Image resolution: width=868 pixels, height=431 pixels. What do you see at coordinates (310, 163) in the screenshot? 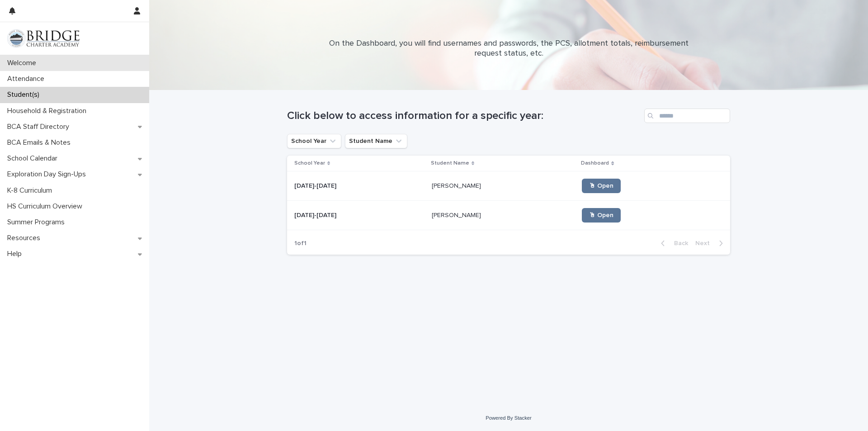
I see `p: School Year` at bounding box center [310, 163].